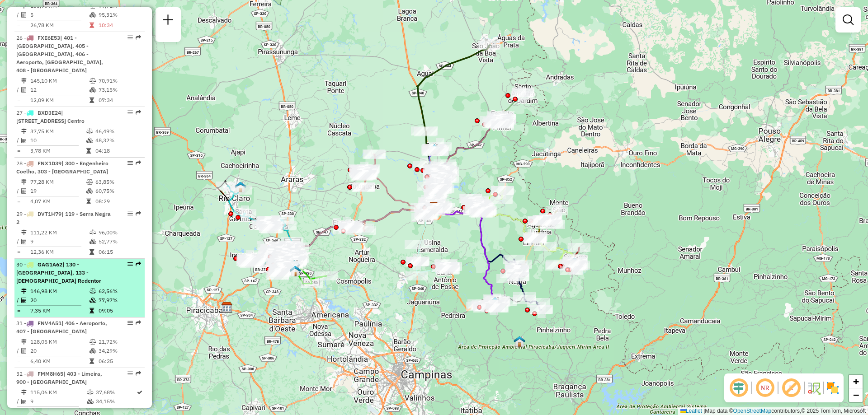  Describe the element at coordinates (59, 15) in the screenshot. I see `td: 5` at that location.